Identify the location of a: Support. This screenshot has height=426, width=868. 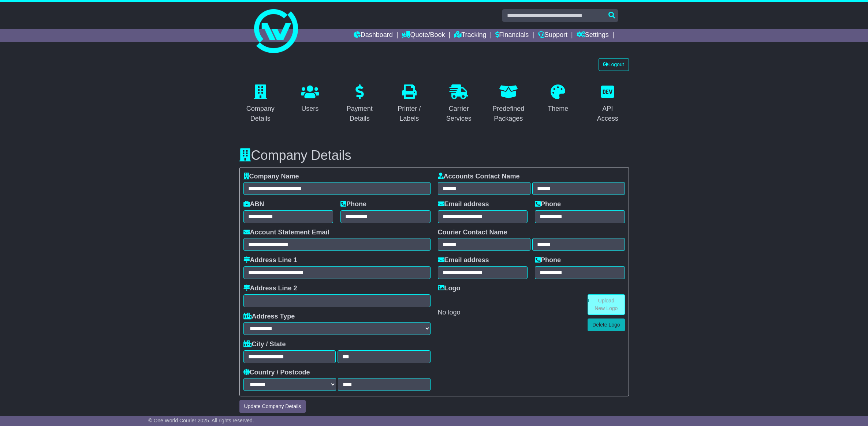
(552, 36).